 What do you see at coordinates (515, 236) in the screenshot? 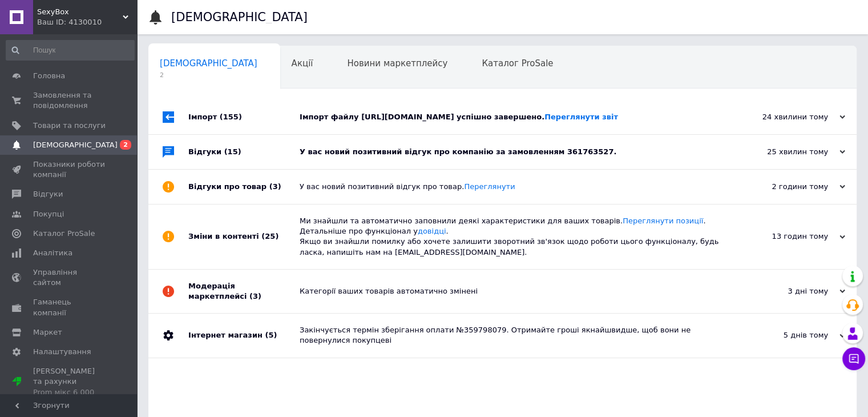
I see `div: Ми знайшли та автоматично заповнили деякі характеристики для ваших товарів. . Детальніше про функ...` at bounding box center [515, 236].